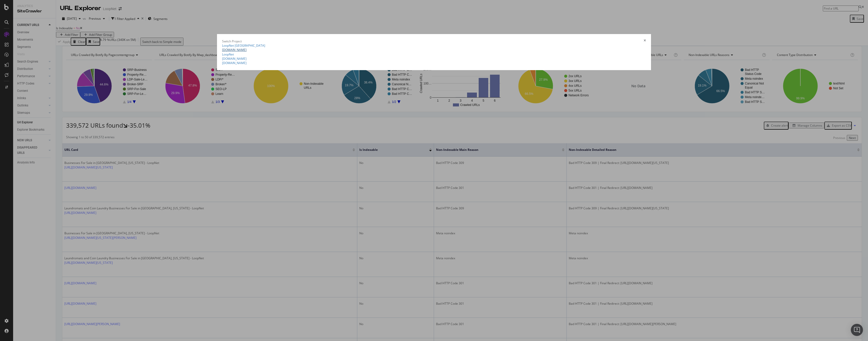  Describe the element at coordinates (228, 54) in the screenshot. I see `a: LoopNet` at that location.